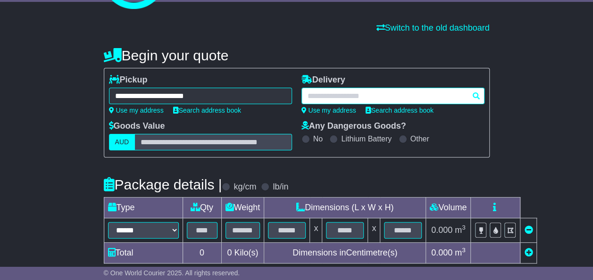  What do you see at coordinates (122, 142) in the screenshot?
I see `label: AUD` at bounding box center [122, 142].